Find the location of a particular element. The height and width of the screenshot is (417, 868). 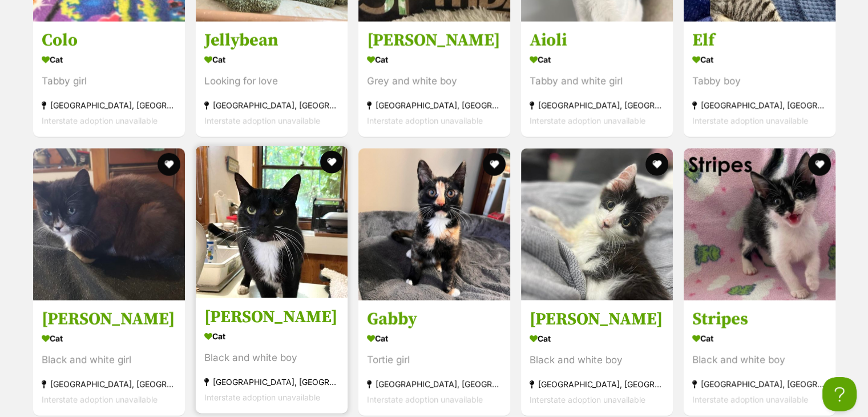

img: Joni is located at coordinates (109, 224).